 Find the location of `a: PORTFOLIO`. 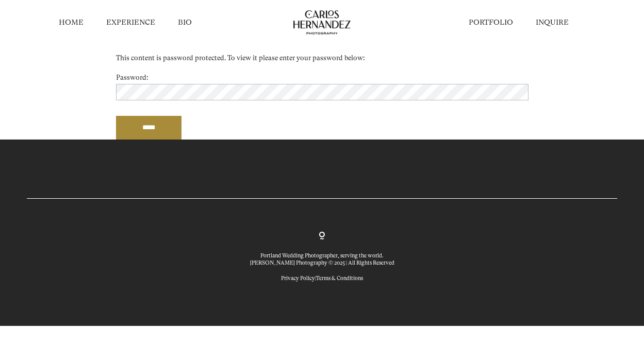

a: PORTFOLIO is located at coordinates (491, 23).